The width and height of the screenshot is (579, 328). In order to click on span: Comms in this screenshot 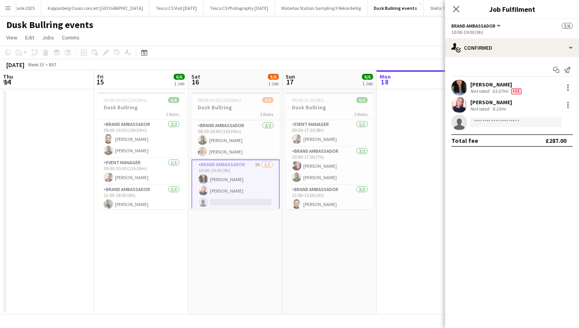, I will do `click(71, 37)`.